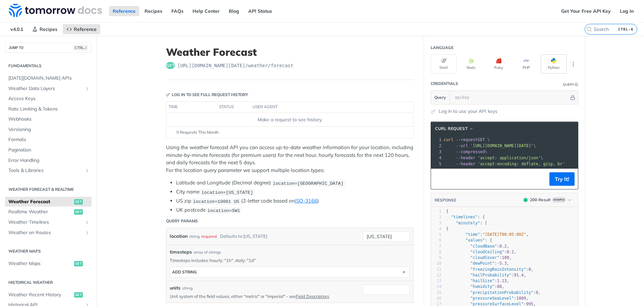  Describe the element at coordinates (236, 66) in the screenshot. I see `span: https://api.tomorrow.io/v4/weather/forecast` at that location.